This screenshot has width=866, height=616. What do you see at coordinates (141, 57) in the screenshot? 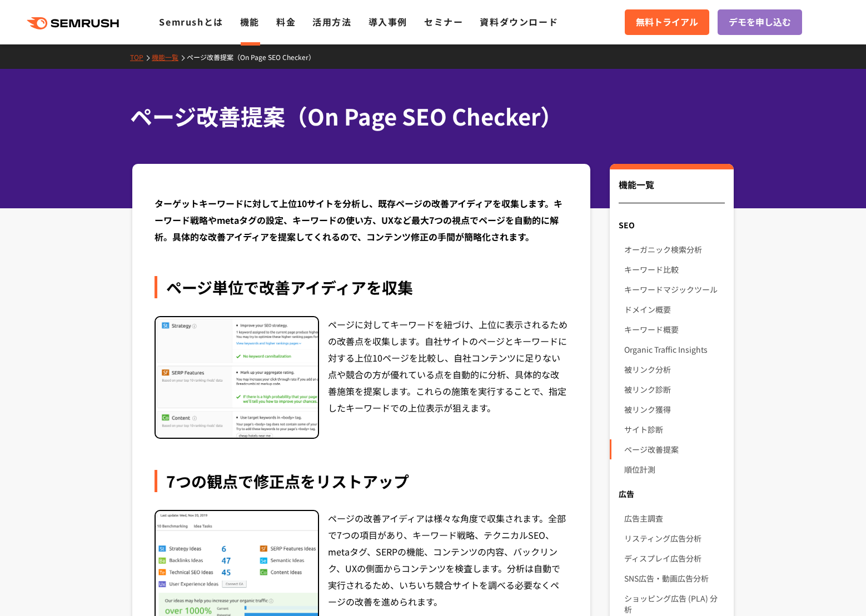
I see `a: TOP` at bounding box center [141, 57].